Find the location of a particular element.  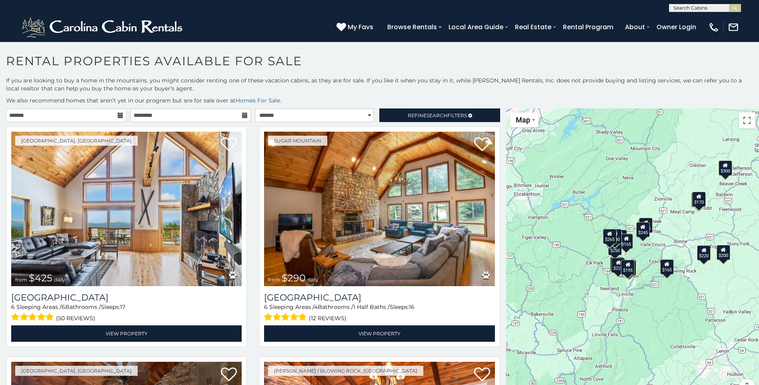

span: 1 Half Baths / is located at coordinates (371, 307).